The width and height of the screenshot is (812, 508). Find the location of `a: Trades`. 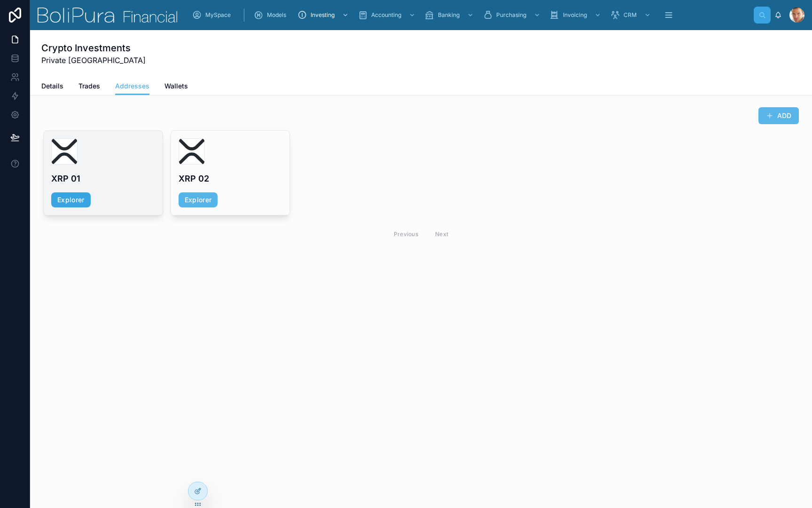

a: Trades is located at coordinates (89, 87).